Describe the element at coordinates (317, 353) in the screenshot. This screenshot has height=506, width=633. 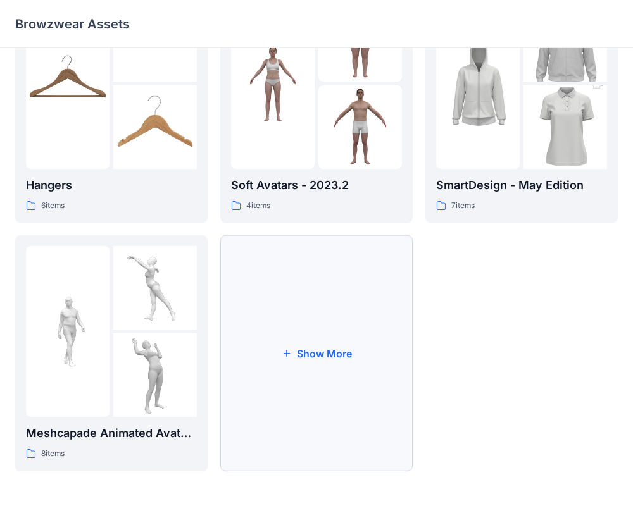
I see `button: Show More` at that location.